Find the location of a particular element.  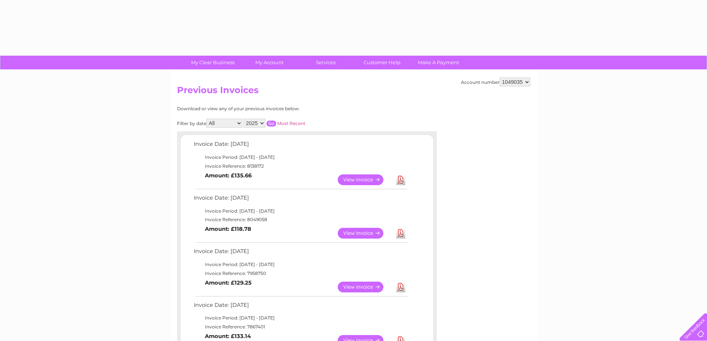

b: Amount: £118.78 is located at coordinates (228, 229).